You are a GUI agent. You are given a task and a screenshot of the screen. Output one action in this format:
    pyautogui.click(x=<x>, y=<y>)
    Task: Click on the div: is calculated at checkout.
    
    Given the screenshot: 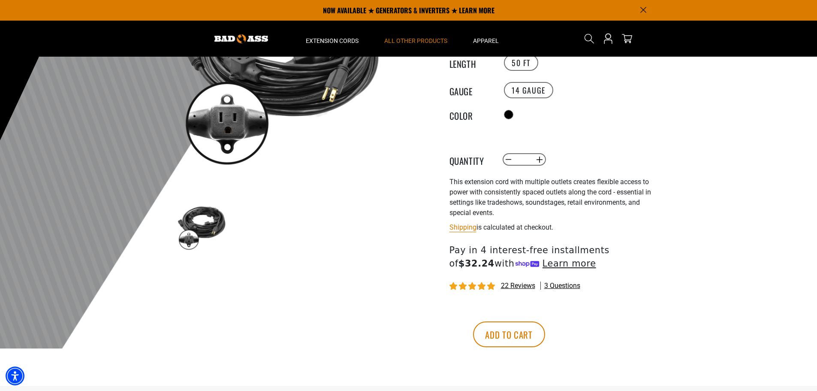 What is the action you would take?
    pyautogui.click(x=554, y=227)
    